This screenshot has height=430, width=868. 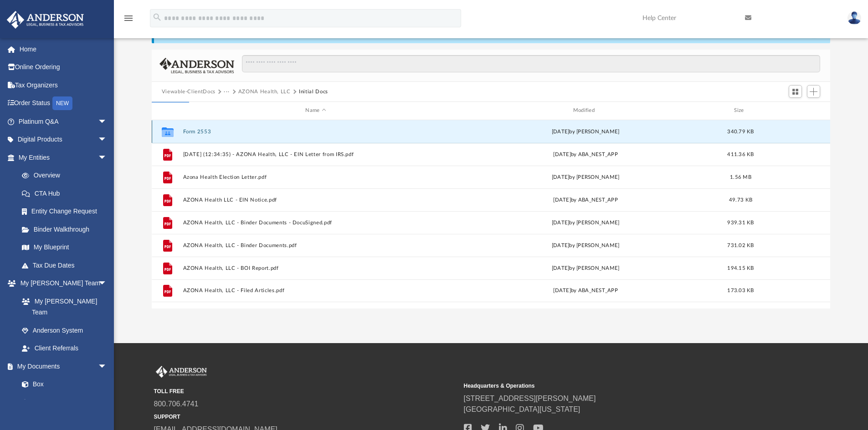 What do you see at coordinates (491, 215) in the screenshot?
I see `div: grid` at bounding box center [491, 215].